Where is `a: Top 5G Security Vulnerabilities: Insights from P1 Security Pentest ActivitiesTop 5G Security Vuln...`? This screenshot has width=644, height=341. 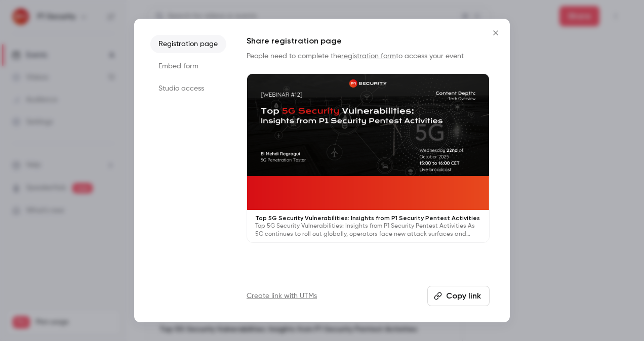
a: Top 5G Security Vulnerabilities: Insights from P1 Security Pentest ActivitiesTop 5G Security Vuln... is located at coordinates (368, 158).